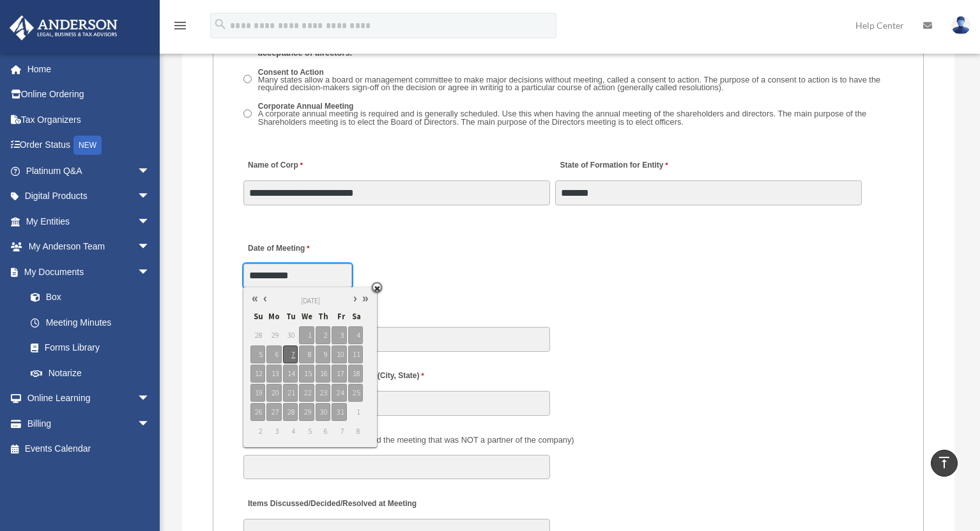 The height and width of the screenshot is (531, 980). What do you see at coordinates (93, 373) in the screenshot?
I see `a: Notarize` at bounding box center [93, 373].